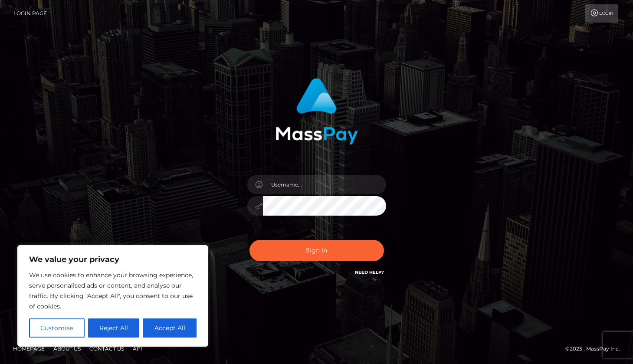 This screenshot has height=364, width=633. I want to click on a: Need Help?, so click(369, 272).